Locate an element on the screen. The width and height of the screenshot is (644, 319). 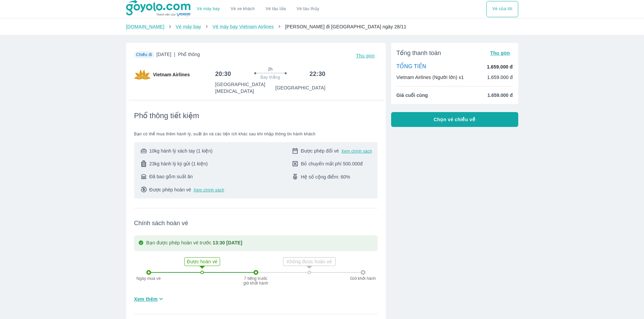
span: 1.659.000 đ is located at coordinates (500, 95).